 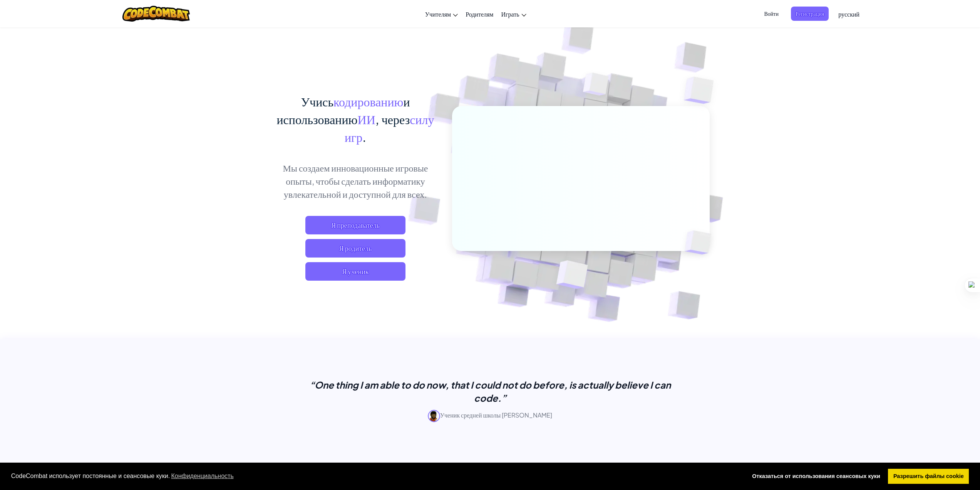 What do you see at coordinates (771, 13) in the screenshot?
I see `span: Войти` at bounding box center [771, 13].